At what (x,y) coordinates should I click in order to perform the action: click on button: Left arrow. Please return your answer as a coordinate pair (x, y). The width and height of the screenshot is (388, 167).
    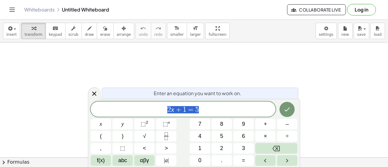
    Looking at the image, I should click on (266, 161).